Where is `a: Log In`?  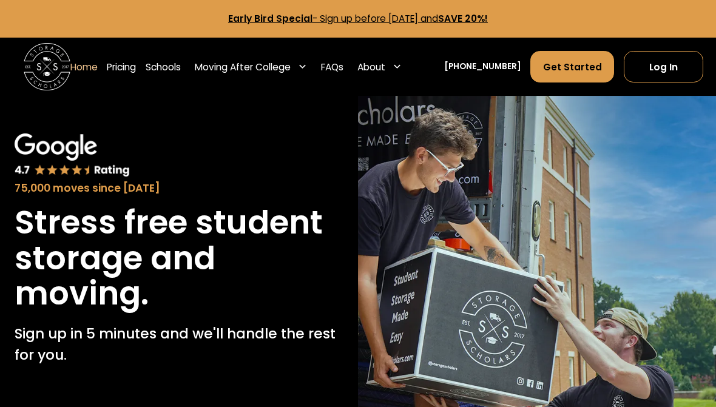
a: Log In is located at coordinates (664, 67).